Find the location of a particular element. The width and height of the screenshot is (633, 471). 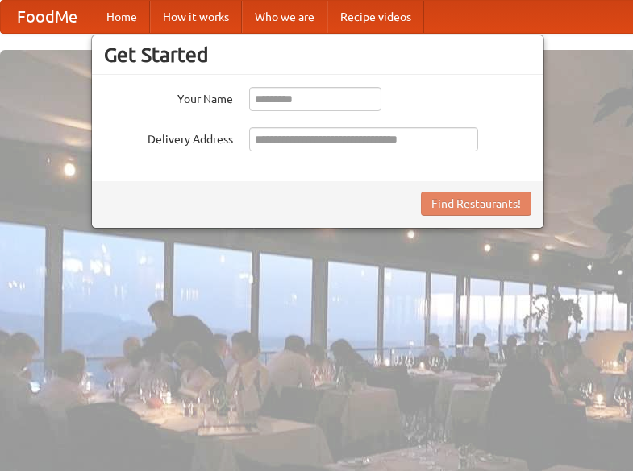

a: How it works is located at coordinates (196, 17).